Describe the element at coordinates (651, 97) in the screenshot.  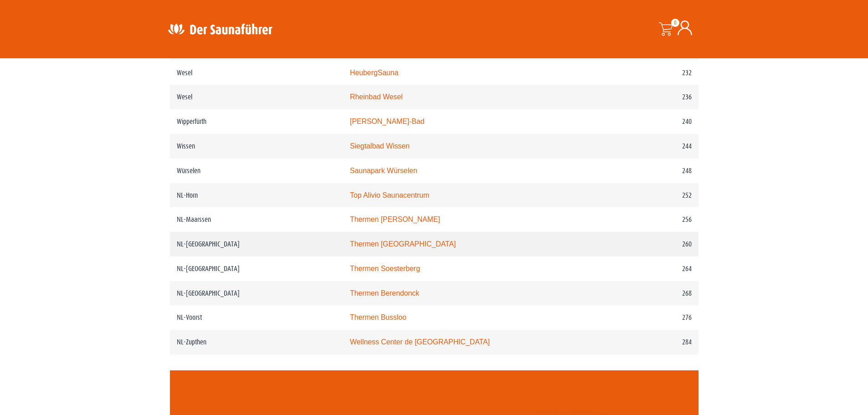
I see `td: 236` at that location.